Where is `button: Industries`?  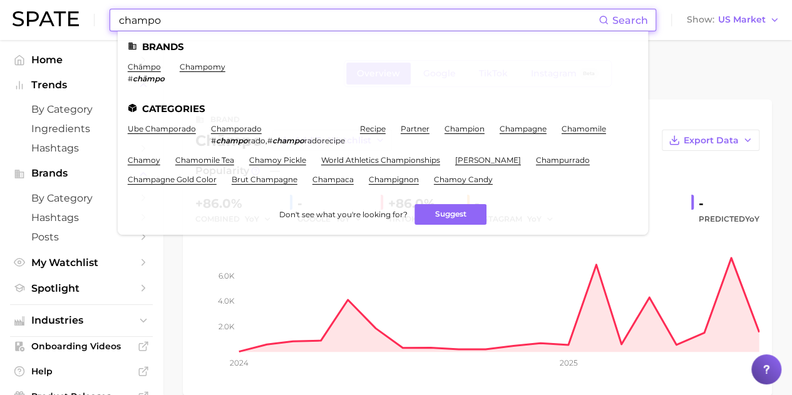 button: Industries is located at coordinates (81, 321).